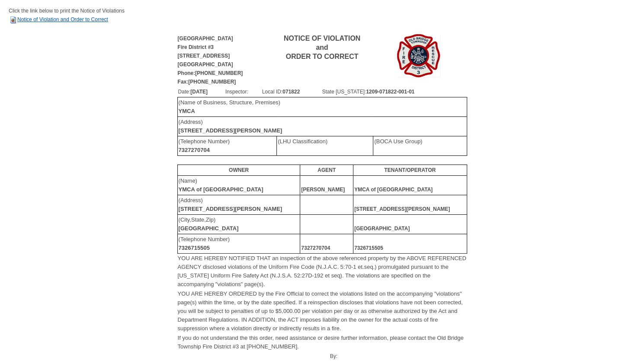 This screenshot has width=644, height=361. I want to click on td: Local ID:, so click(292, 91).